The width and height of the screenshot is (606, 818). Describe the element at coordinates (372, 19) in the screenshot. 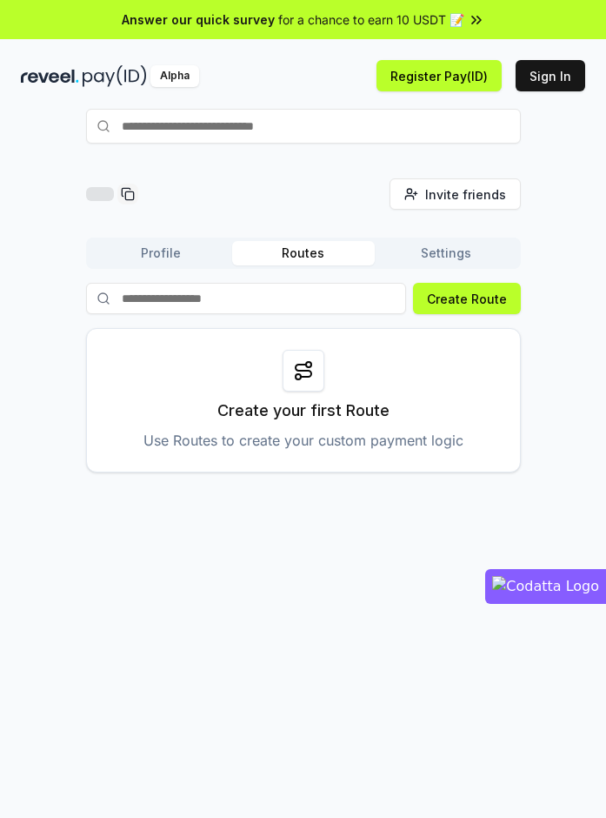

I see `span: for a chance to earn 10 USDT 📝` at that location.